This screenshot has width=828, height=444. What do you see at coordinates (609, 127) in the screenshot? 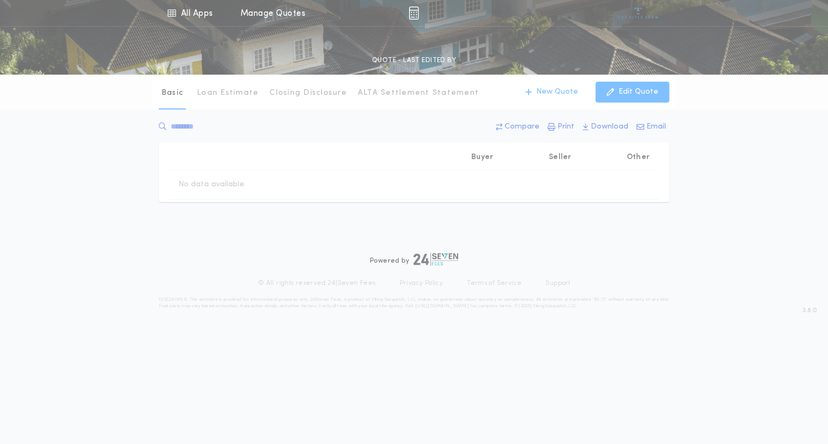
I see `p: Download` at bounding box center [609, 127].